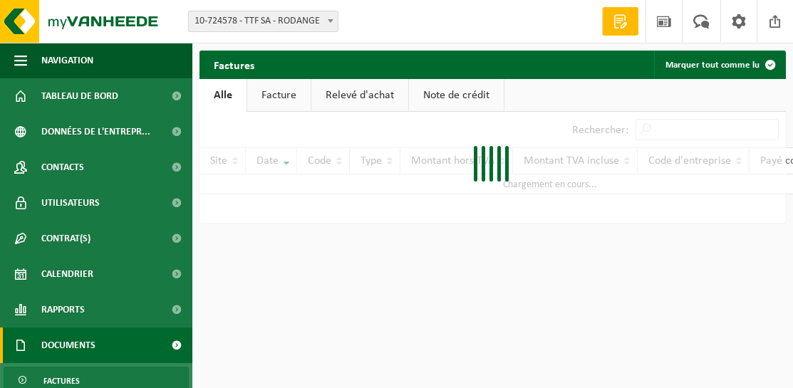 Image resolution: width=793 pixels, height=388 pixels. What do you see at coordinates (63, 167) in the screenshot?
I see `span: Contacts` at bounding box center [63, 167].